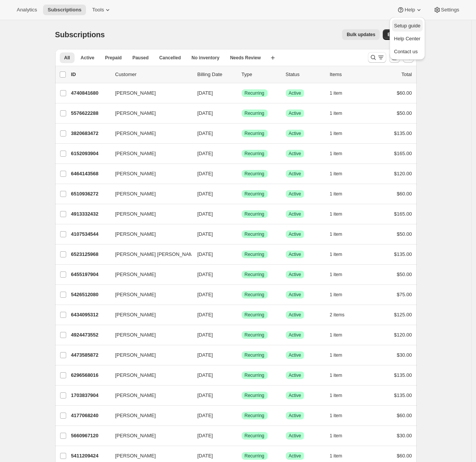  What do you see at coordinates (450, 10) in the screenshot?
I see `span: Settings` at bounding box center [450, 10].